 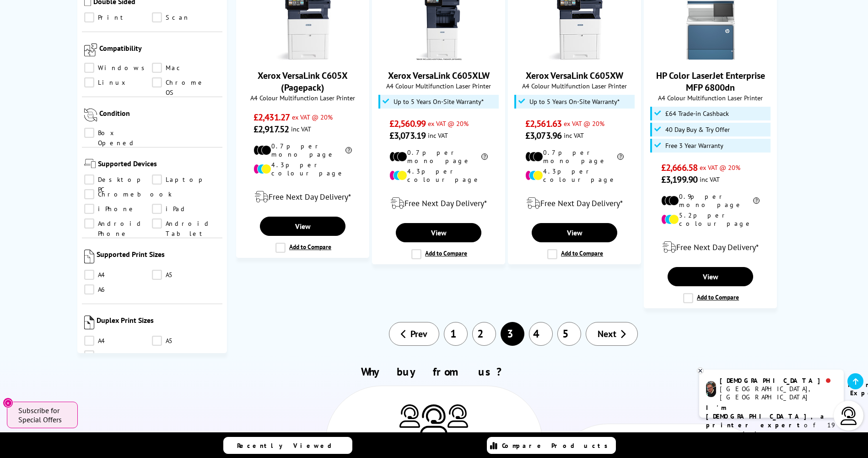 I want to click on span: Next, so click(x=607, y=334).